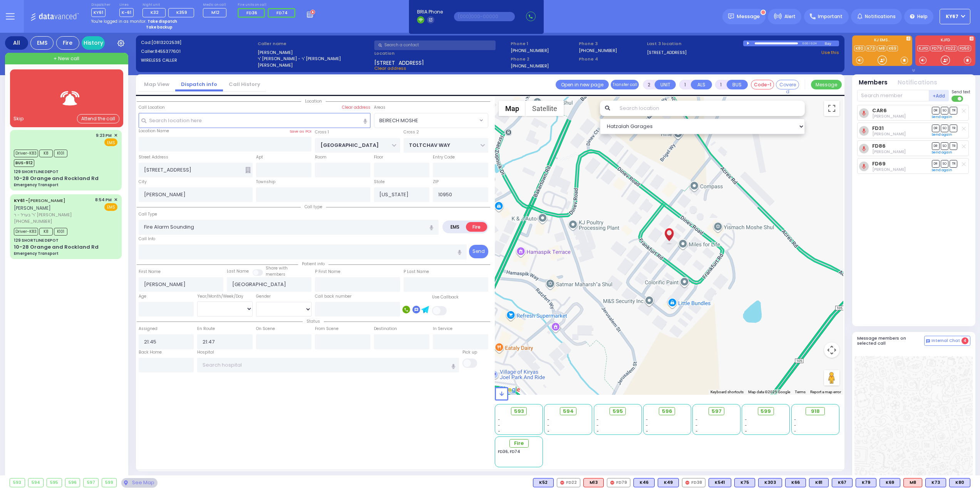 The width and height of the screenshot is (980, 490). What do you see at coordinates (66, 59) in the screenshot?
I see `span: + New call` at bounding box center [66, 59].